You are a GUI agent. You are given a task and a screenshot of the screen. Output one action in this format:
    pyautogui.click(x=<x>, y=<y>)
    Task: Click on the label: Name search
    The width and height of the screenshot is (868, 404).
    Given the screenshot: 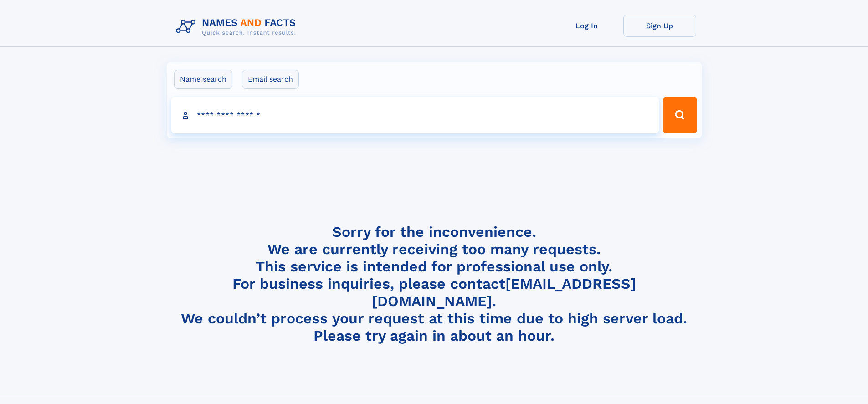 What is the action you would take?
    pyautogui.click(x=203, y=79)
    